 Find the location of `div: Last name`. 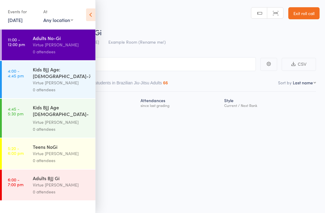

div: Last name is located at coordinates (303, 83).